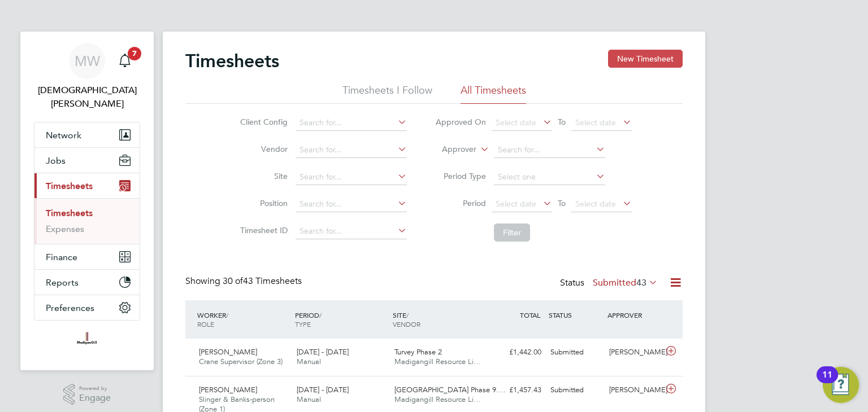 The width and height of the screenshot is (868, 412). I want to click on a: 7, so click(125, 61).